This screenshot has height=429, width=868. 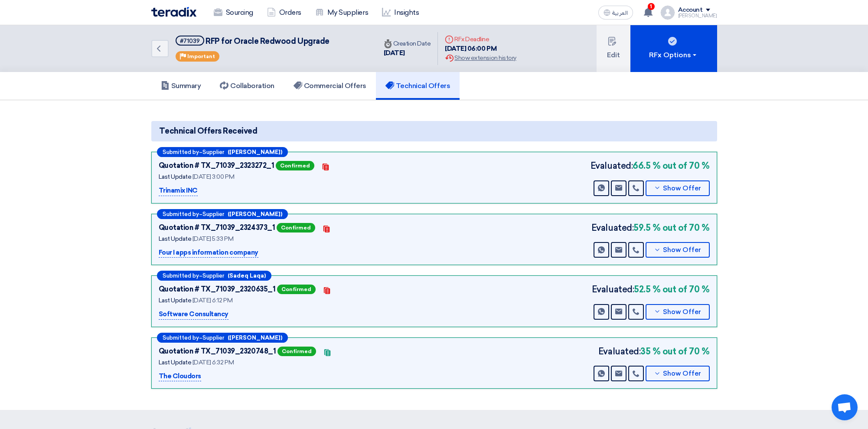 I want to click on a: Collaboration, so click(x=247, y=86).